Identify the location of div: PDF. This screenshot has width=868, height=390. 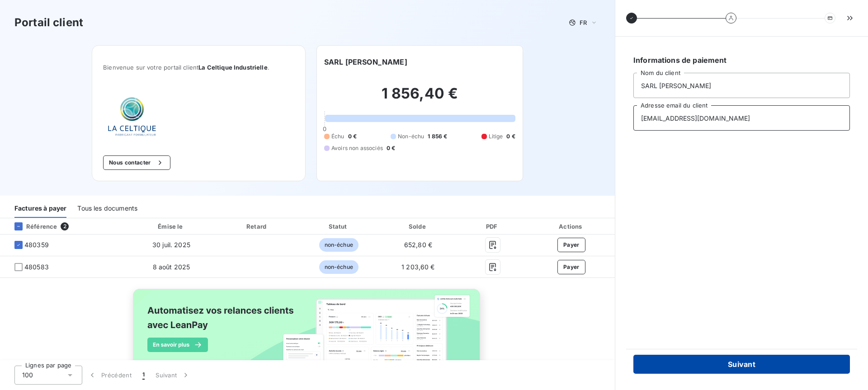
(493, 227).